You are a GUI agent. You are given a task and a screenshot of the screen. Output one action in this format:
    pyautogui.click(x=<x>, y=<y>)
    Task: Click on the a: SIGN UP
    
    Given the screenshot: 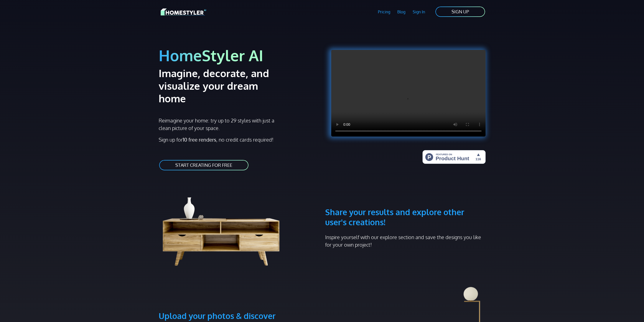 What is the action you would take?
    pyautogui.click(x=460, y=11)
    